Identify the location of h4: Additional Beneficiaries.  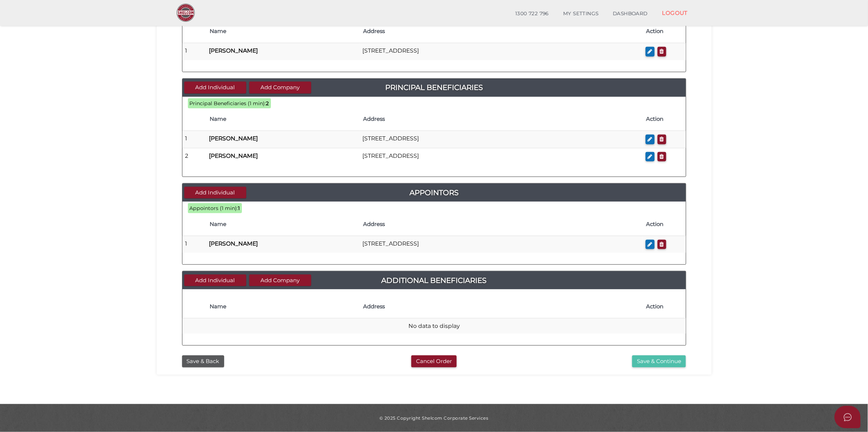
(434, 280).